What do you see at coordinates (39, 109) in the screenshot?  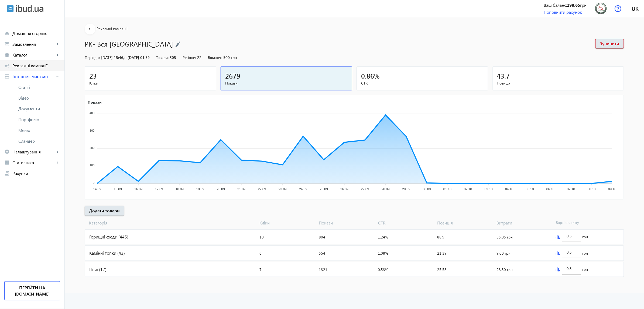 I see `span: Документи` at bounding box center [39, 109].